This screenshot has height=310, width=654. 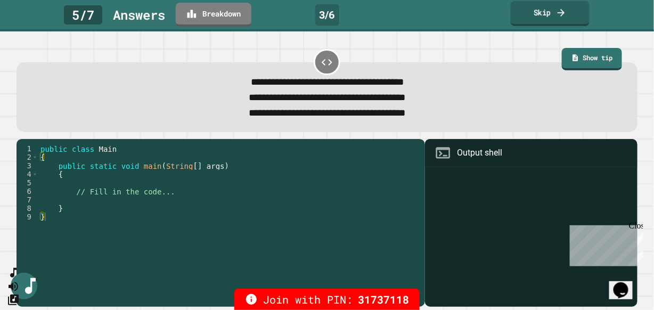 I want to click on div: 4, so click(x=27, y=174).